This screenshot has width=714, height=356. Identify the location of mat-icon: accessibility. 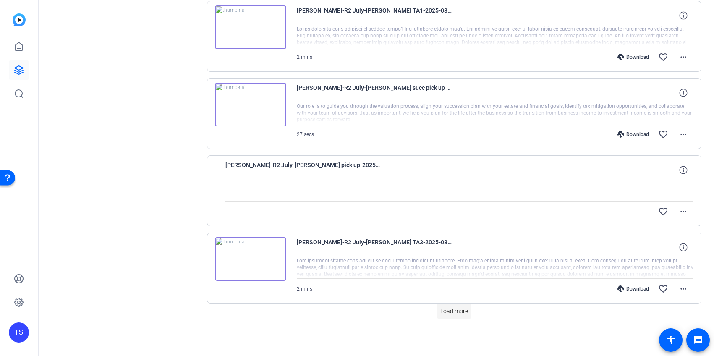
(670, 340).